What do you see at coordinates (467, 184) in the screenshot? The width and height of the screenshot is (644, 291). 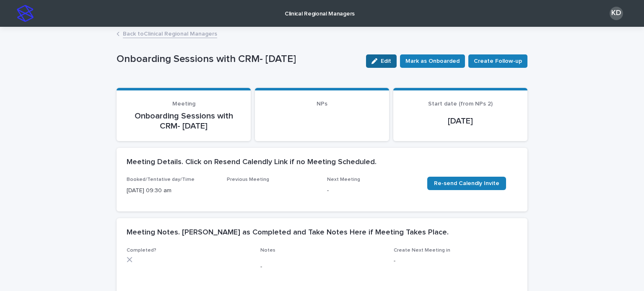 I see `span: Re-send Calendly Invite` at bounding box center [467, 184].